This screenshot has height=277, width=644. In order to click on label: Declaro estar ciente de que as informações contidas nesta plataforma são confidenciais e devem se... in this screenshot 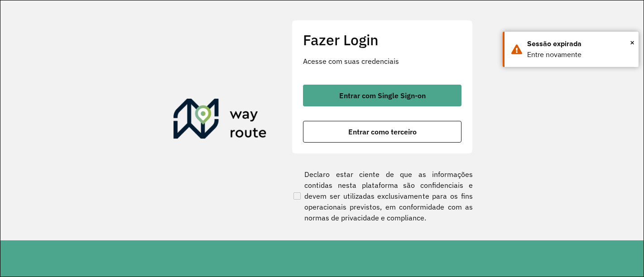, I will do `click(382, 196)`.